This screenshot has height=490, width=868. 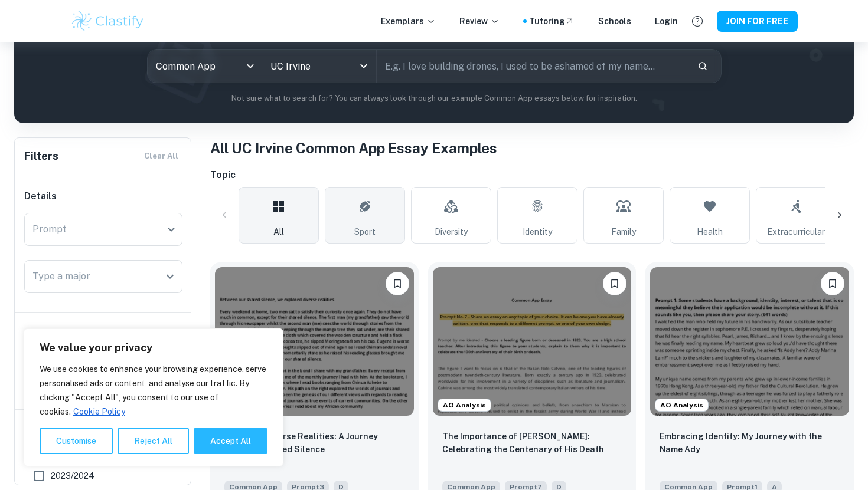 What do you see at coordinates (532, 66) in the screenshot?
I see `input: E.g. I love building drones, I used to be ashamed of my name...` at bounding box center [532, 66].